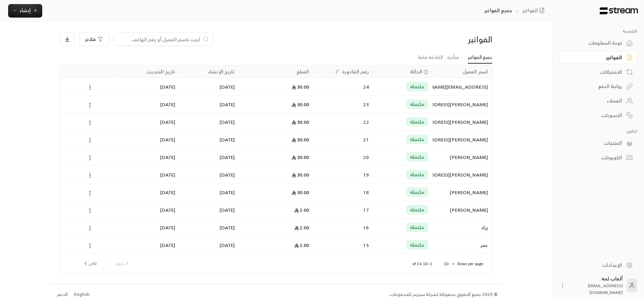 This screenshot has height=299, width=644. I want to click on div: © 2025 جميع الحقوق محفوظة لشركة ستريم للمدفوعات., so click(443, 295).